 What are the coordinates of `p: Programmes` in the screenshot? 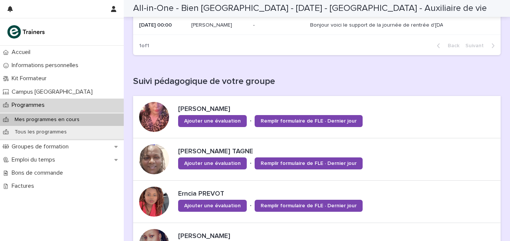 It's located at (30, 105).